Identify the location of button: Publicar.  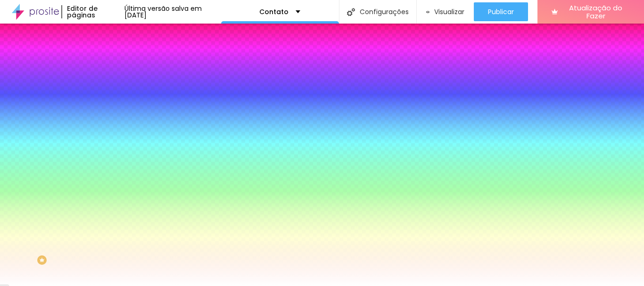
(501, 12).